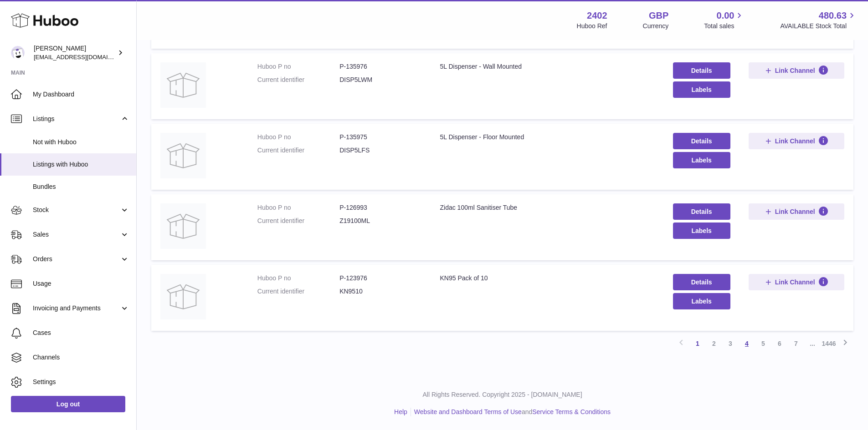 The image size is (868, 430). What do you see at coordinates (597, 16) in the screenshot?
I see `strong: 2402` at bounding box center [597, 16].